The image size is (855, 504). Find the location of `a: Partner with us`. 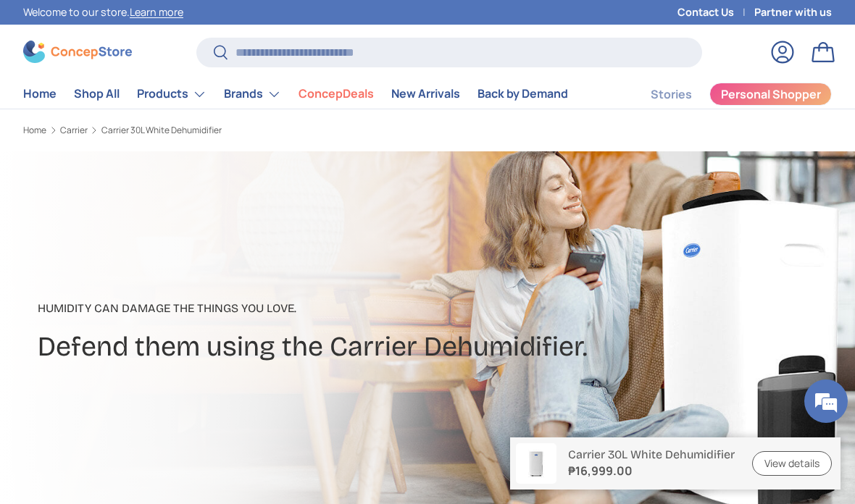

a: Partner with us is located at coordinates (793, 13).